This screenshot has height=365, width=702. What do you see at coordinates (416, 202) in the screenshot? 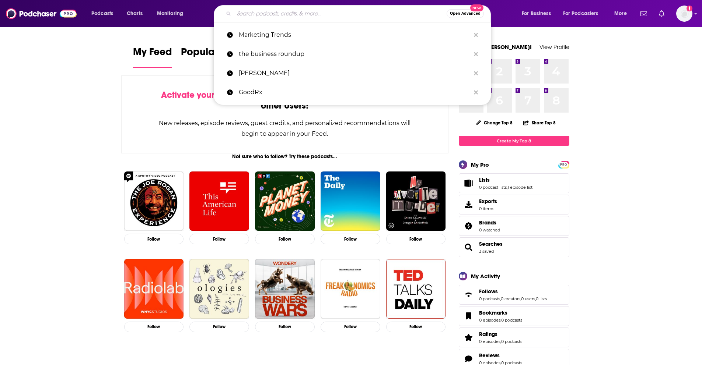
I see `a: My Favorite Murder with Karen Kilgariff and Georgia Hardstark` at bounding box center [416, 202].